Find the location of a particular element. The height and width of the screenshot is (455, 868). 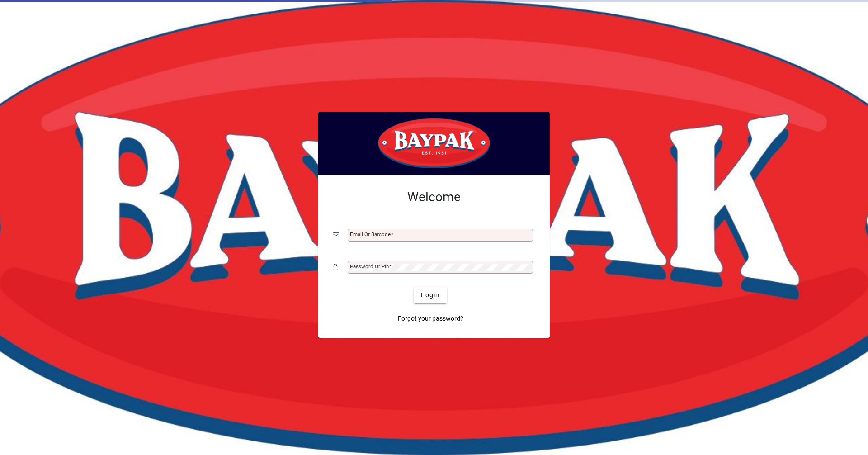

span: Login is located at coordinates (430, 295).